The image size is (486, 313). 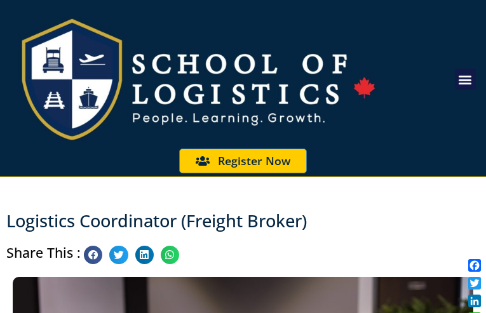 I want to click on a: Facebook, so click(x=474, y=265).